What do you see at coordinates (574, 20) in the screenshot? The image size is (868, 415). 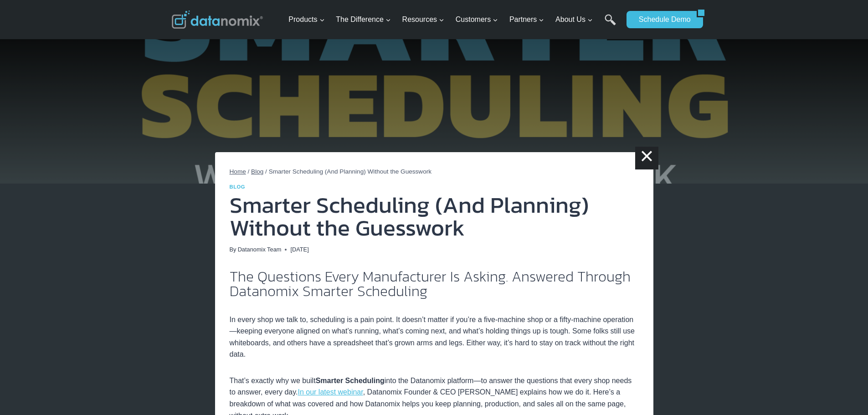 I see `span: About Us` at bounding box center [574, 20].